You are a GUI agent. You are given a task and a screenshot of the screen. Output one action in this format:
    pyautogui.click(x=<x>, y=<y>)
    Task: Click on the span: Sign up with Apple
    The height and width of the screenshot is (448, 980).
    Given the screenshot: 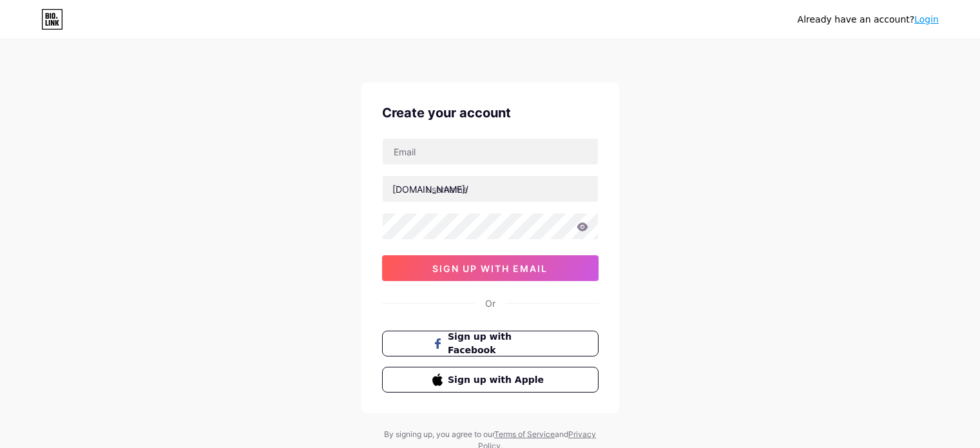 What is the action you would take?
    pyautogui.click(x=497, y=379)
    